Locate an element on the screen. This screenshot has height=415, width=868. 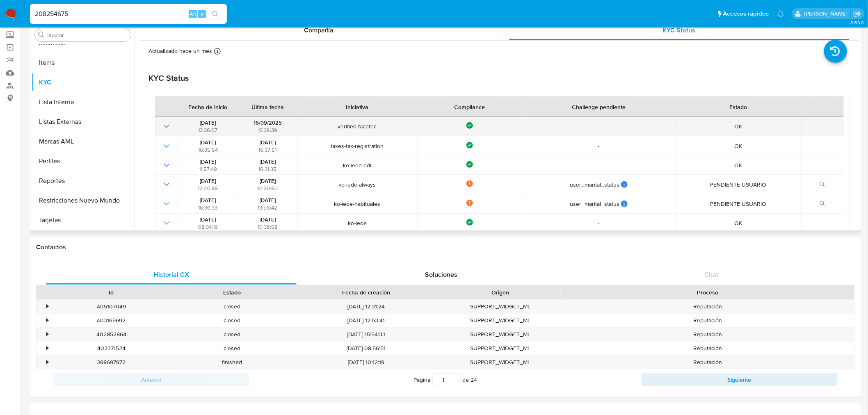
h1: Contactos is located at coordinates (446, 247).